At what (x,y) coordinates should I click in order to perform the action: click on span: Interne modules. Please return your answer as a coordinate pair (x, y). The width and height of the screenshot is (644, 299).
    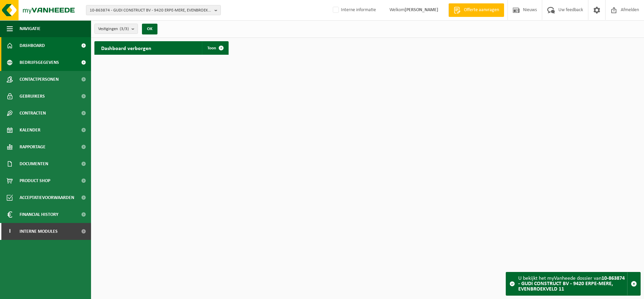
    Looking at the image, I should click on (38, 231).